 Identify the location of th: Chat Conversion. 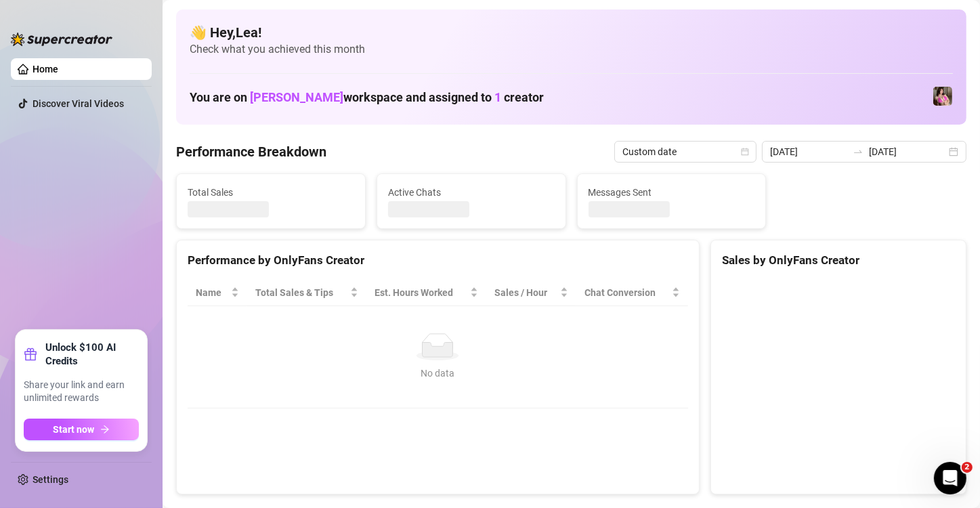
(632, 293).